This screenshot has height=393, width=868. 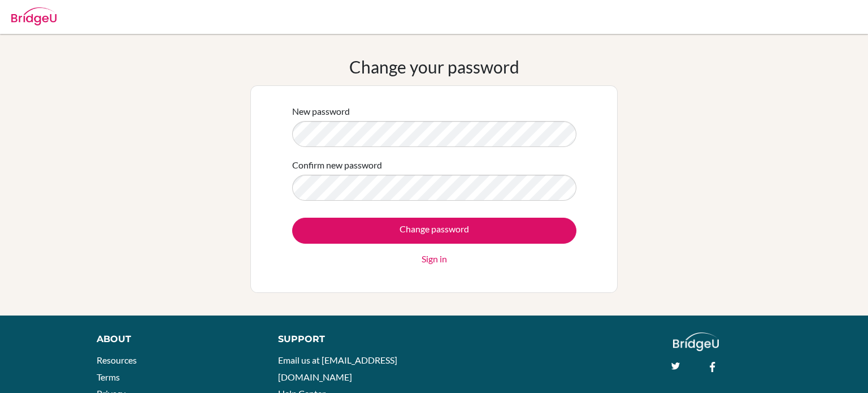 What do you see at coordinates (321, 111) in the screenshot?
I see `label: New password` at bounding box center [321, 111].